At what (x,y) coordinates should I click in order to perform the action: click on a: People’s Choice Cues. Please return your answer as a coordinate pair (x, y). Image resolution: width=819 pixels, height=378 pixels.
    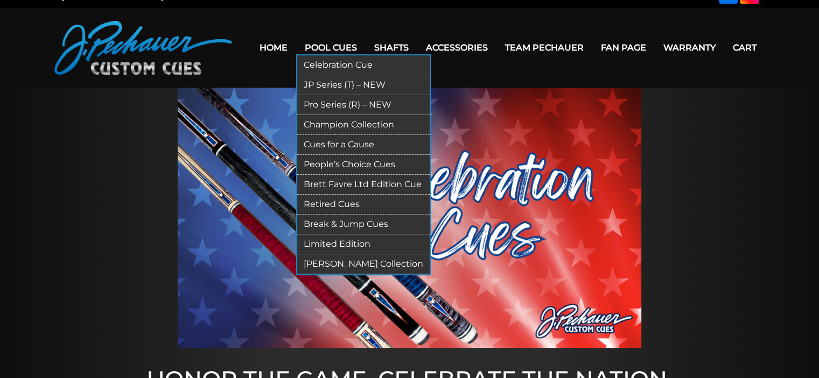
    Looking at the image, I should click on (363, 165).